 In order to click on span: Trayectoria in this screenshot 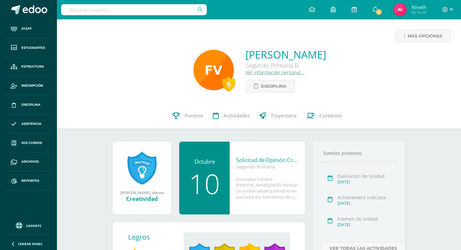, I will do `click(284, 115)`.